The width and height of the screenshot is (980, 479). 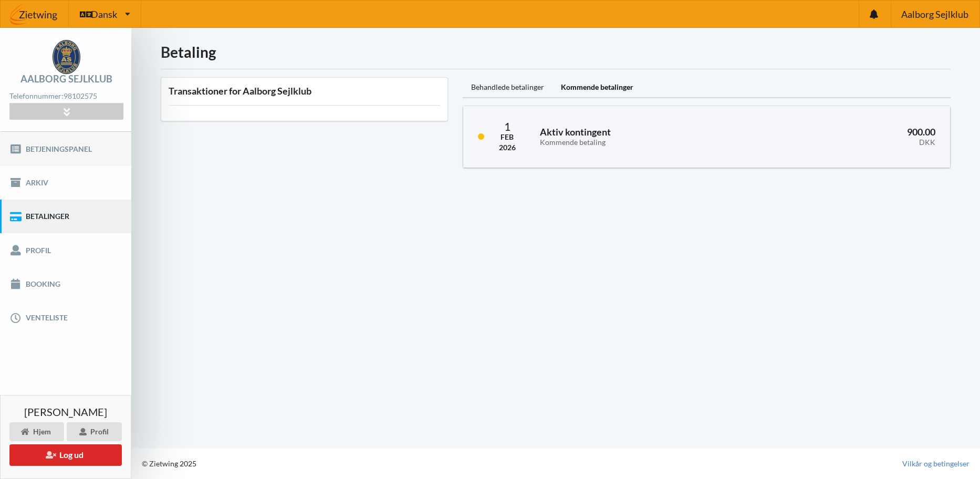 What do you see at coordinates (507, 137) in the screenshot?
I see `div: Feb` at bounding box center [507, 137].